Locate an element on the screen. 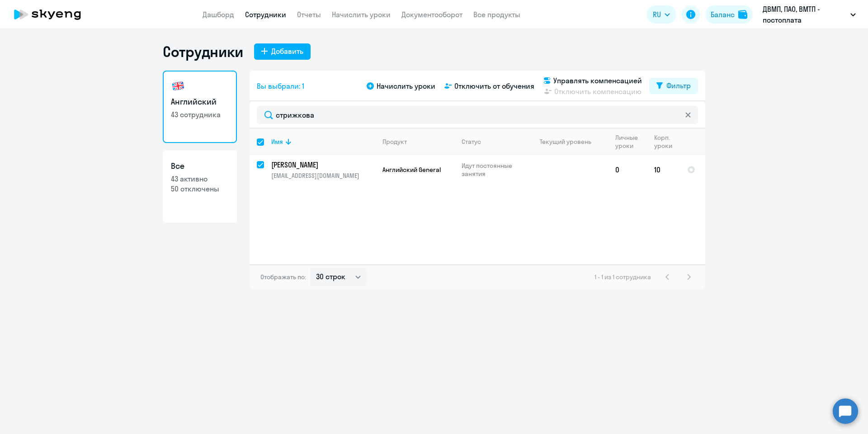  a: Сотрудники is located at coordinates (265, 14).